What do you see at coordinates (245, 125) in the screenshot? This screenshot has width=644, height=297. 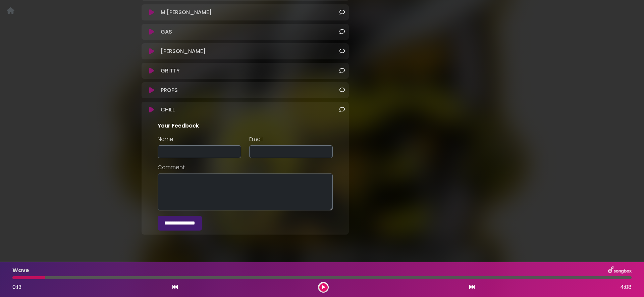 I see `p: Your Feedback` at bounding box center [245, 125].